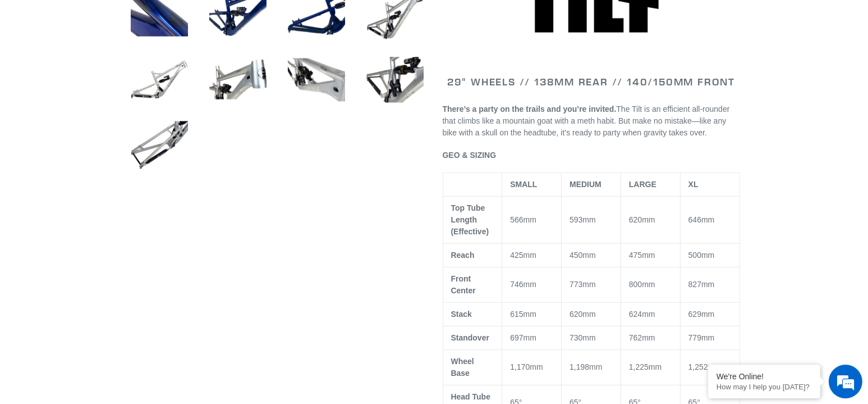 Image resolution: width=868 pixels, height=404 pixels. I want to click on td: 697mm, so click(532, 338).